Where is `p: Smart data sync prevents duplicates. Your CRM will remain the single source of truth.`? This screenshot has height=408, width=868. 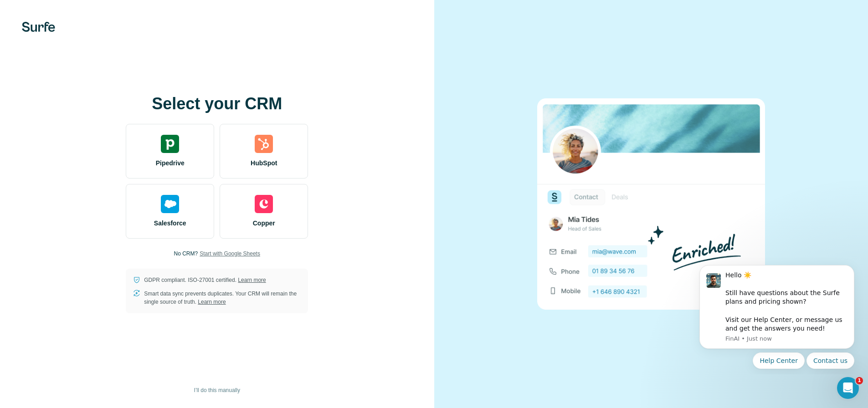 p: Smart data sync prevents duplicates. Your CRM will remain the single source of truth. is located at coordinates (222, 298).